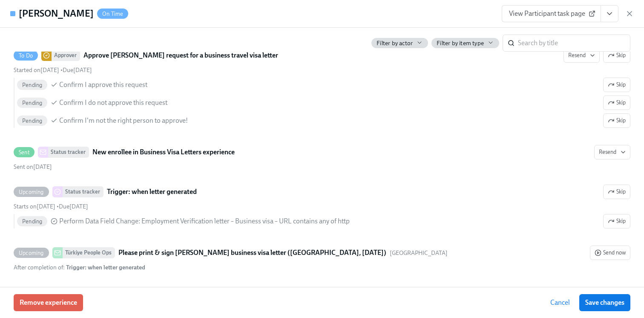 Image resolution: width=644 pixels, height=318 pixels. What do you see at coordinates (399, 43) in the screenshot?
I see `button: Filter by actor` at bounding box center [399, 43].